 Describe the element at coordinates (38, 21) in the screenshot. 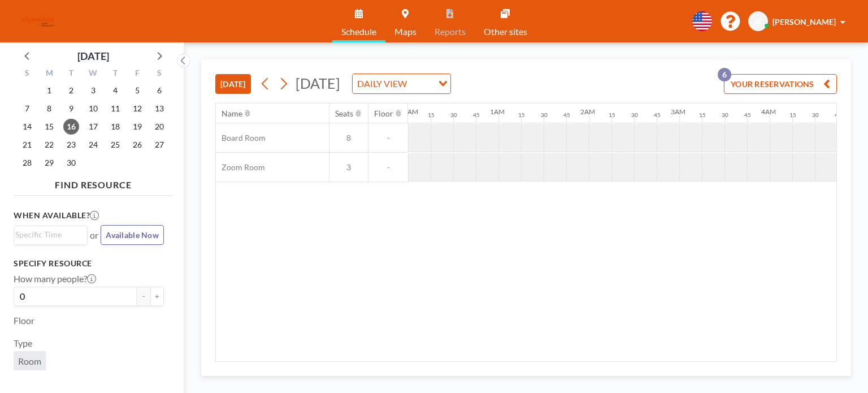

I see `img: organization-logo` at that location.